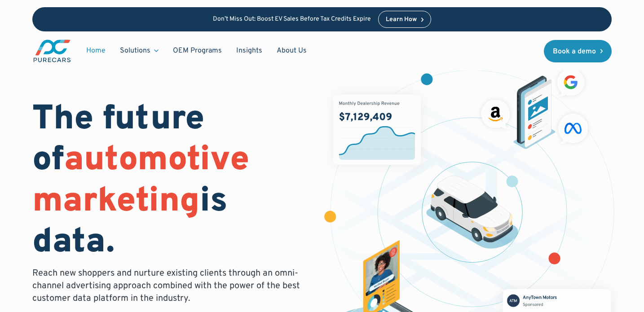  I want to click on img: illustration of a vehicle, so click(472, 212).